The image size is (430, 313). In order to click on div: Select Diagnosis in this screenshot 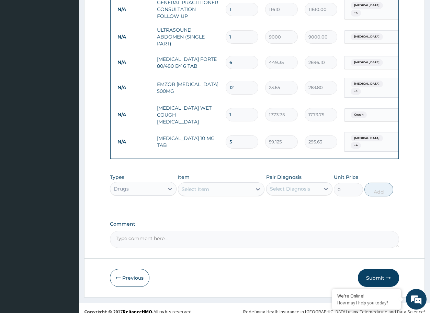, I will do `click(290, 189)`.